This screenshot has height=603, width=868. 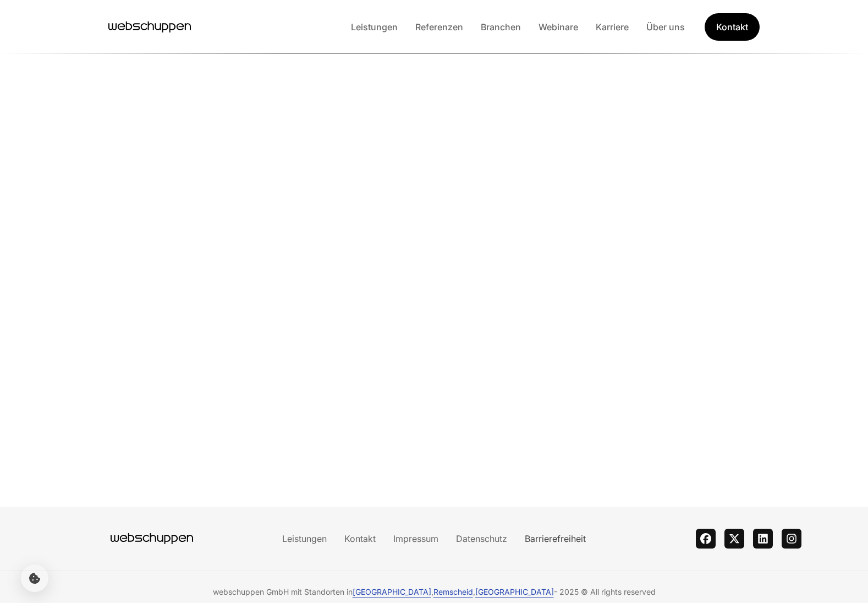 What do you see at coordinates (613, 27) in the screenshot?
I see `a: Karriere` at bounding box center [613, 27].